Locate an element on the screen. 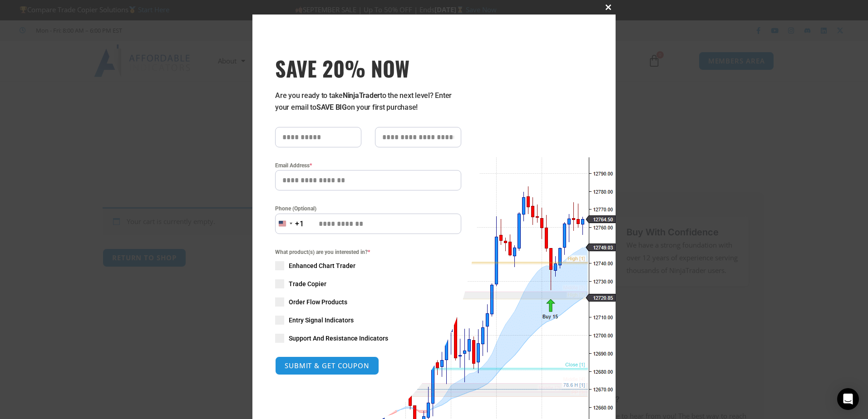 The image size is (868, 419). span: Enhanced Chart Trader is located at coordinates (322, 266).